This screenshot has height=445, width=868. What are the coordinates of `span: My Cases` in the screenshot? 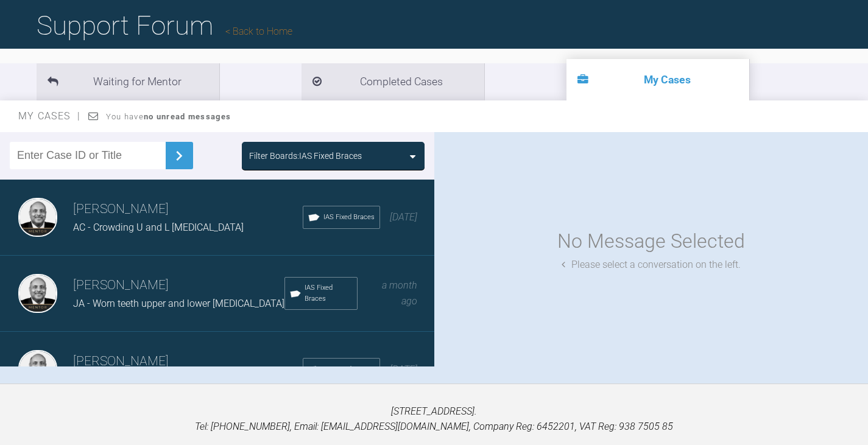 It's located at (49, 115).